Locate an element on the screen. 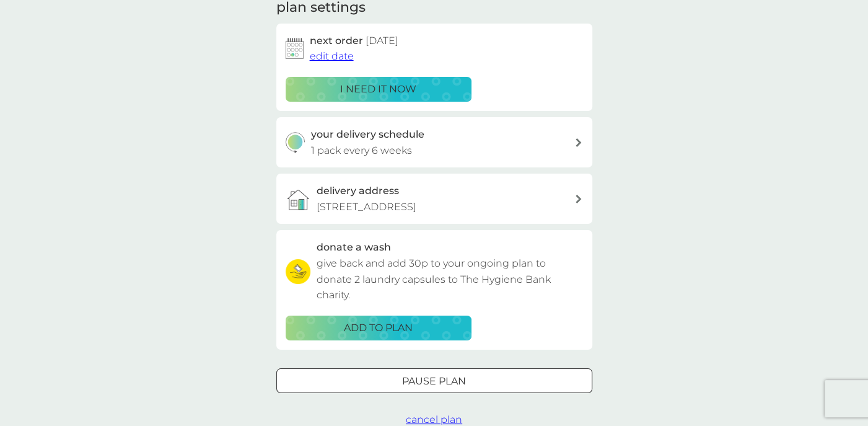 This screenshot has height=426, width=868. h3: your delivery schedule is located at coordinates (367, 135).